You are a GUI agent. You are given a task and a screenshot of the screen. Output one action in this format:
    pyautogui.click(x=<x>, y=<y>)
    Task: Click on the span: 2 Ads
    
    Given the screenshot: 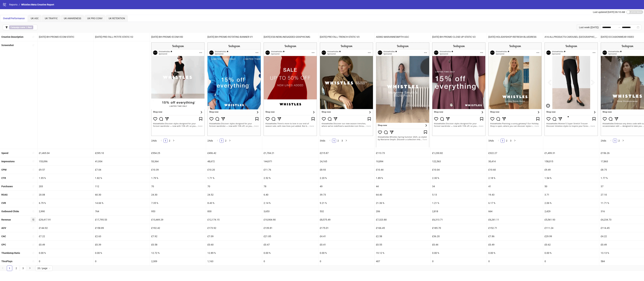 What is the action you would take?
    pyautogui.click(x=603, y=141)
    